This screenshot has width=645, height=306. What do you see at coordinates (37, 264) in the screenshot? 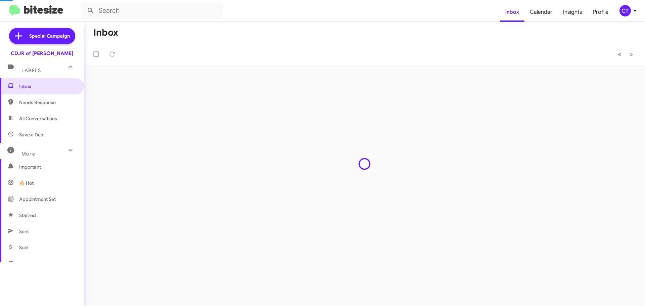
I see `span: Sold Responded` at bounding box center [37, 264].